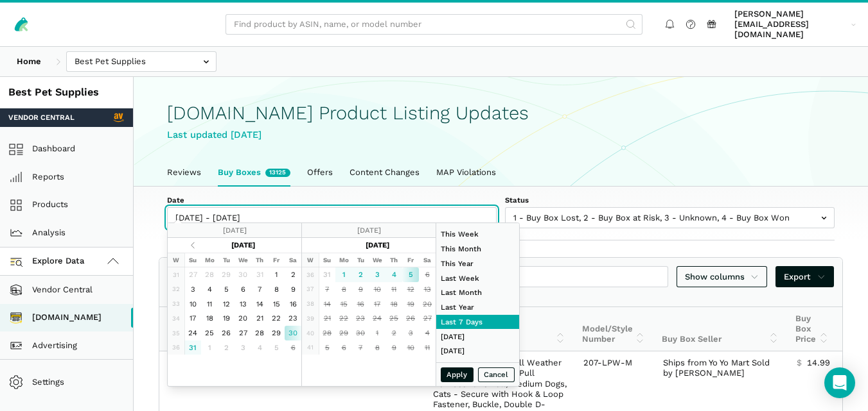 The width and height of the screenshot is (868, 411). I want to click on td: 30, so click(243, 275).